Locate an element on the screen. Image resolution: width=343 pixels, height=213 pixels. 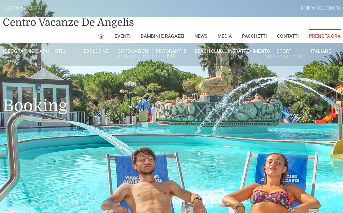
a: Exclusive is located at coordinates (96, 51).